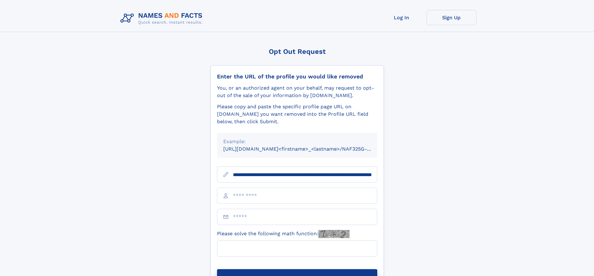  What do you see at coordinates (451, 17) in the screenshot?
I see `a: Sign Up` at bounding box center [451, 17].